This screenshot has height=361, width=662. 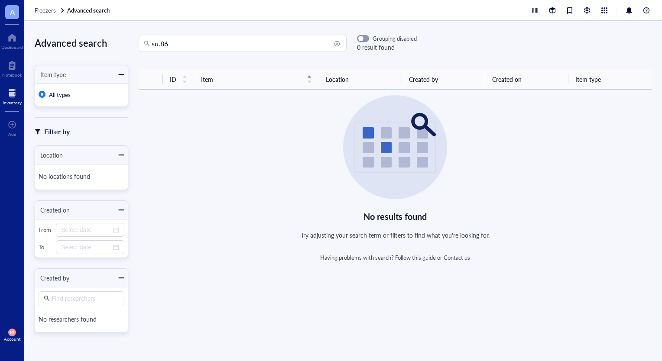 I want to click on div: Dashboard, so click(x=12, y=47).